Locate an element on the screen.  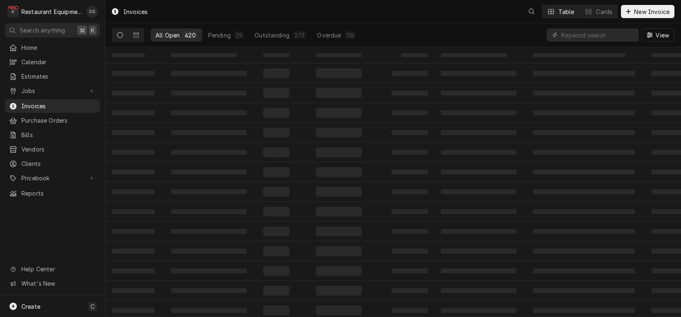
span: Create is located at coordinates (31, 306).